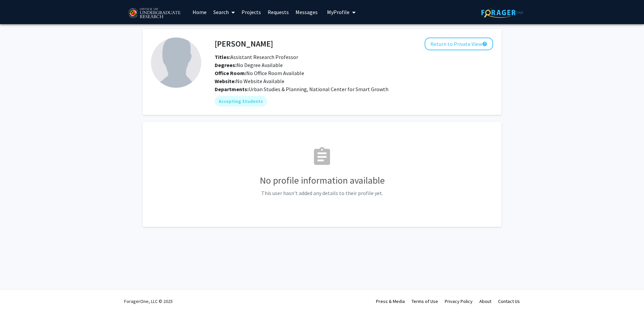 The image size is (644, 313). I want to click on a: Messages, so click(307, 12).